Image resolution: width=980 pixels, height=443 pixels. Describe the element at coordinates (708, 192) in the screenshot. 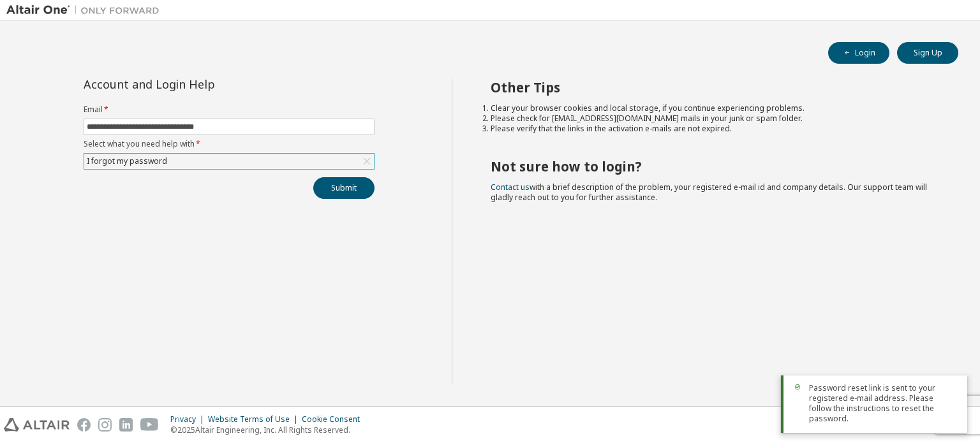

I see `span: with a brief description of the problem, your registered e-mail id and company details. Our suppo...` at that location.